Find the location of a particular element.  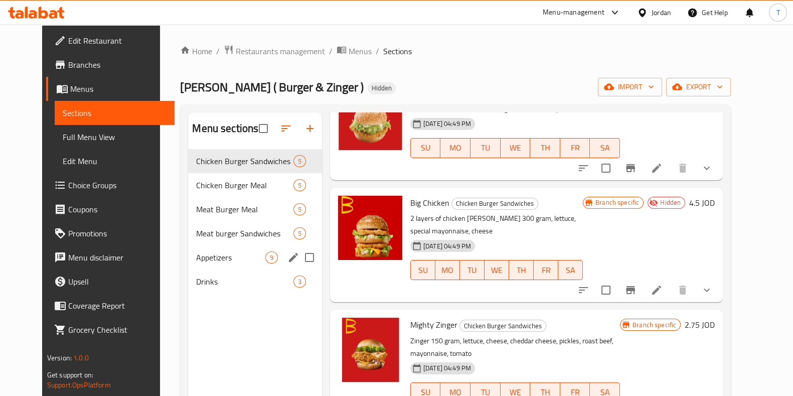

a: Coverage Report is located at coordinates (110, 306).